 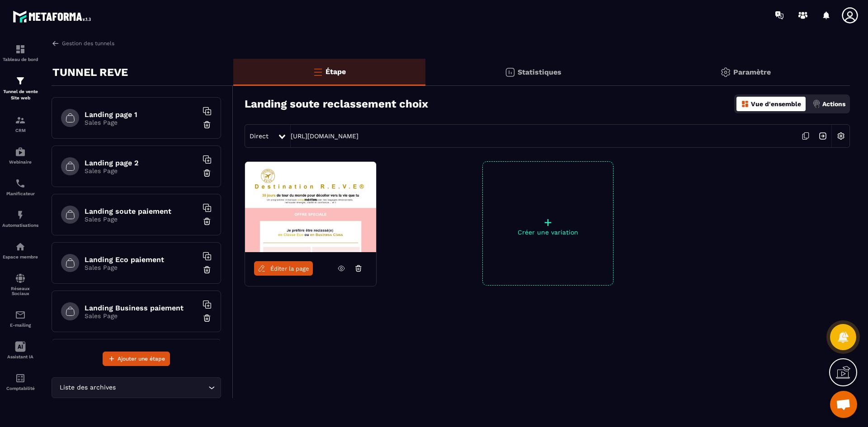 What do you see at coordinates (141, 359) in the screenshot?
I see `span: Ajouter une étape` at bounding box center [141, 359].